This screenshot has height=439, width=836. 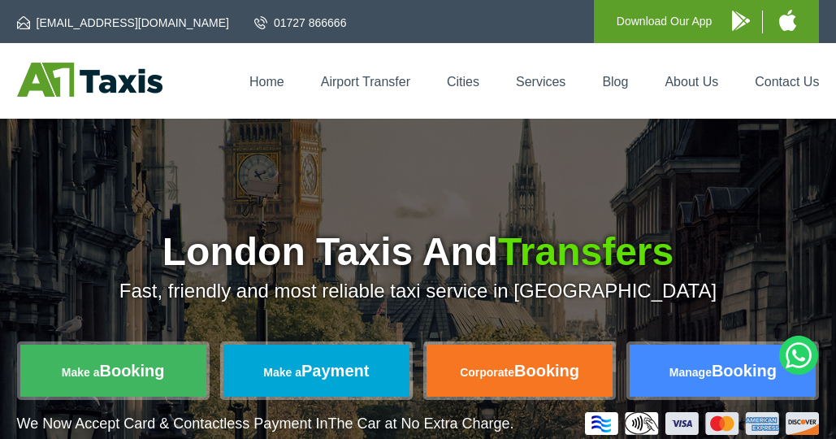 I want to click on span: Manage, so click(x=691, y=372).